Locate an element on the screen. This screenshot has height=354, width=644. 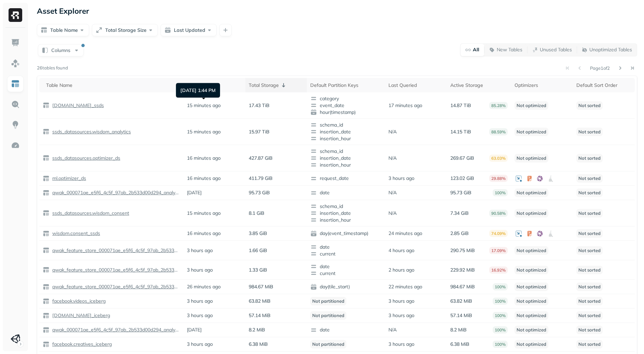
img: Dashboard is located at coordinates (15, 43).